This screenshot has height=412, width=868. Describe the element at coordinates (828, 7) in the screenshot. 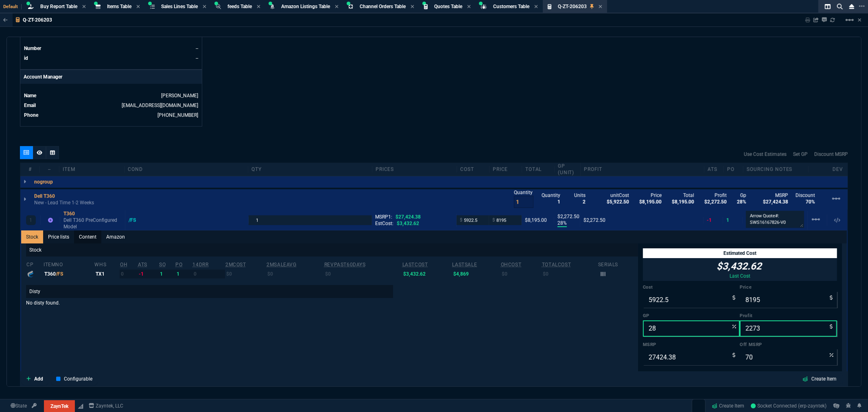

I see `nx-icon: Split Panels` at that location.